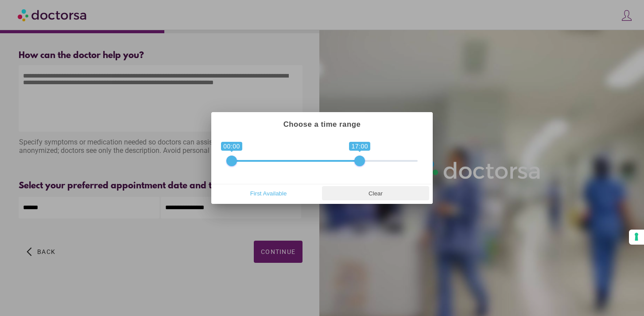 Image resolution: width=644 pixels, height=316 pixels. I want to click on button: Your consent preferences for tracking technologies, so click(636, 237).